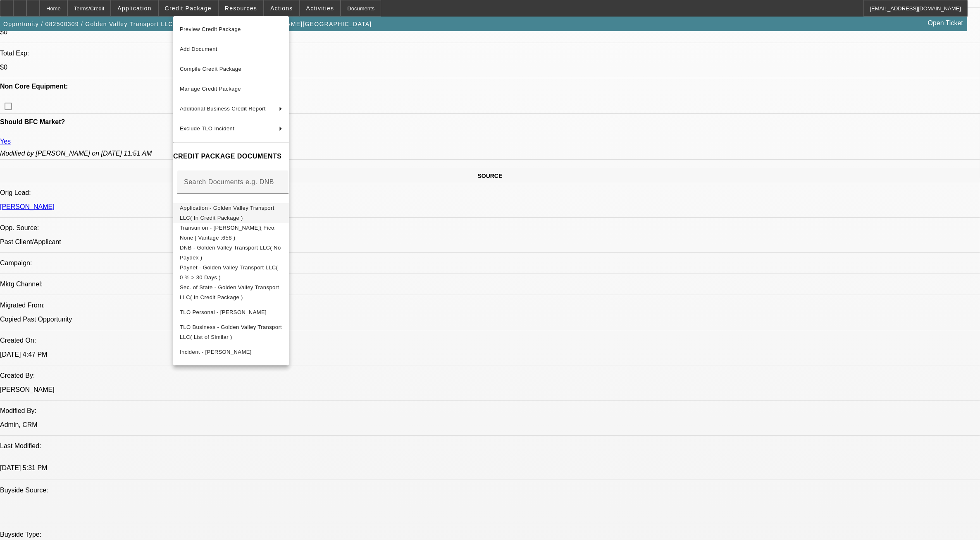 This screenshot has height=540, width=980. I want to click on span: Exclude TLO Incident, so click(207, 128).